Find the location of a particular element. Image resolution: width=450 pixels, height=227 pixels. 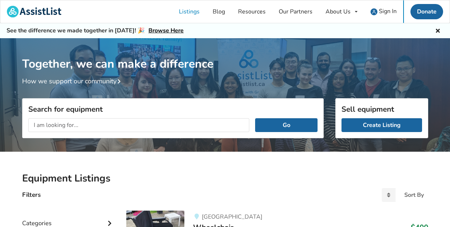

a: Our Partners is located at coordinates (296, 12).